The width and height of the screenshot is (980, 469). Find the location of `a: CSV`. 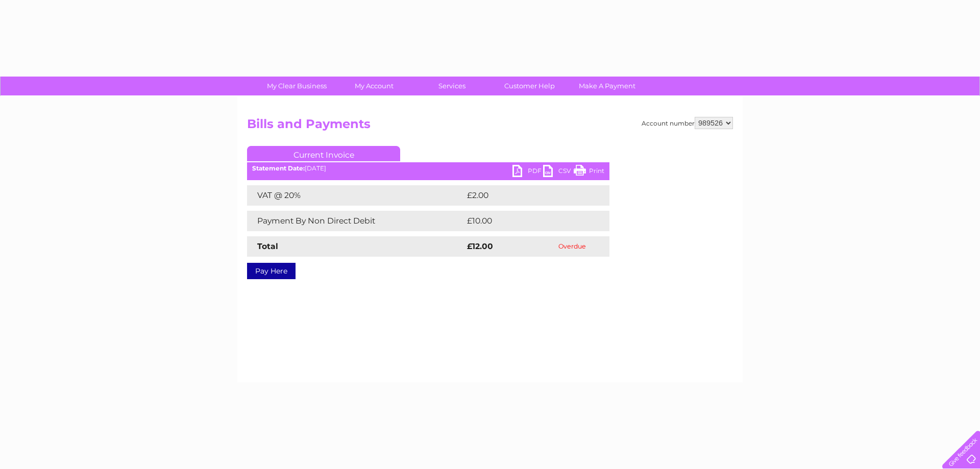

a: CSV is located at coordinates (559, 172).